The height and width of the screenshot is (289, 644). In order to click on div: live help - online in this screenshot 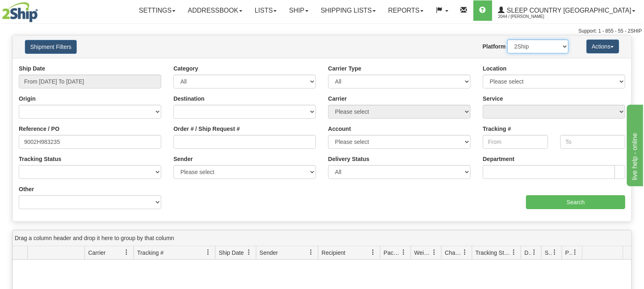, I will do `click(41, 10)`.